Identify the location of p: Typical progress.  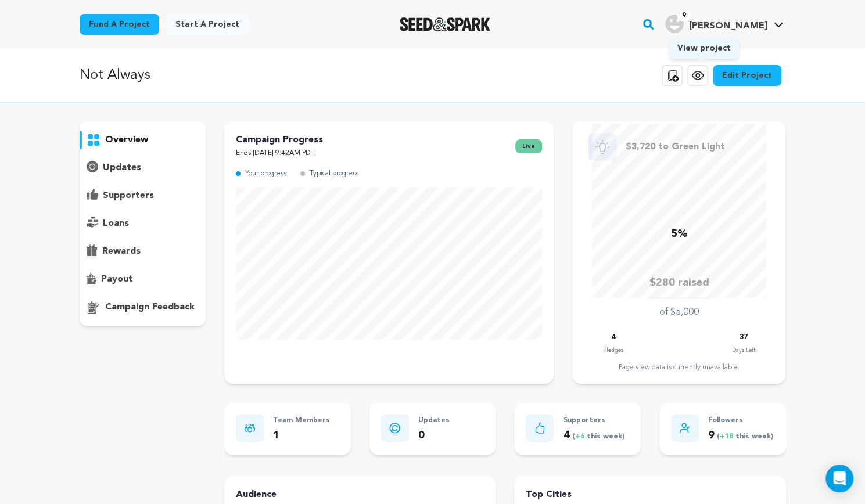
(334, 173).